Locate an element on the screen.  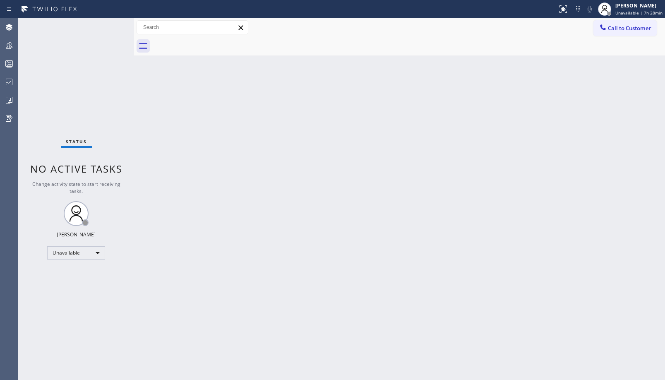
span: Change activity state to start receiving tasks. is located at coordinates (76, 187).